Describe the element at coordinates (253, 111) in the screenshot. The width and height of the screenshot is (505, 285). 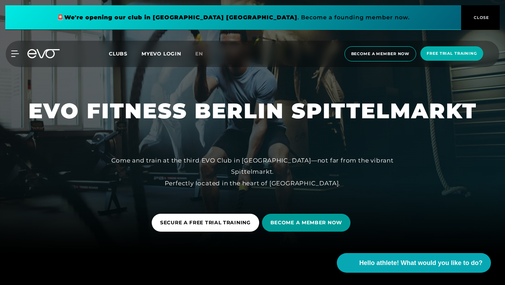
I see `font: EVO FITNESS BERLIN SPITTELMARKT` at that location.